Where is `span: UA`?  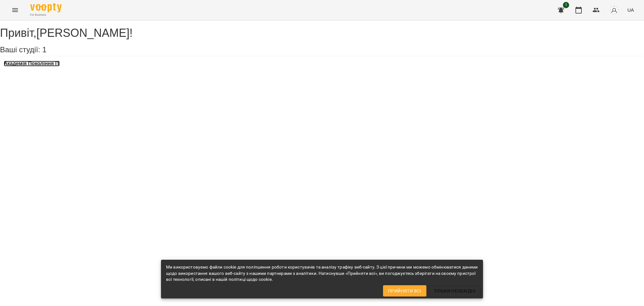 span: UA is located at coordinates (630, 10).